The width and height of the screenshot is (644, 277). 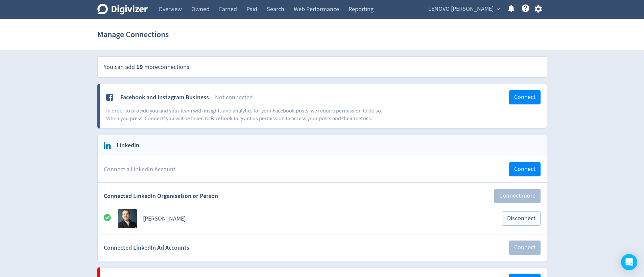 What do you see at coordinates (139, 67) in the screenshot?
I see `span: 19` at bounding box center [139, 67].